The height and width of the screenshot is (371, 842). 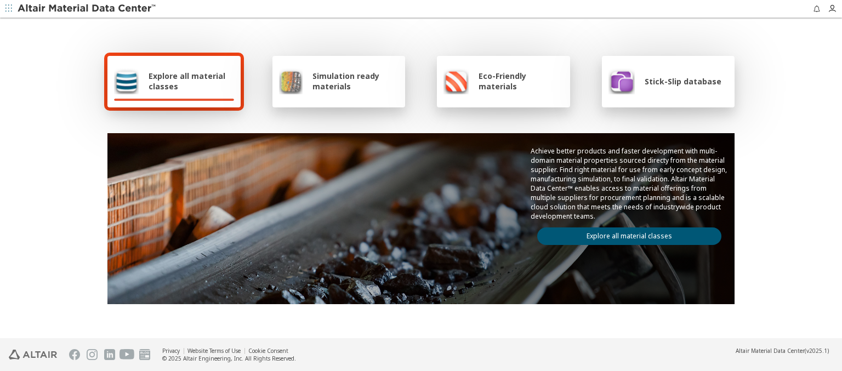 I want to click on span: Stick-Slip database, so click(x=683, y=81).